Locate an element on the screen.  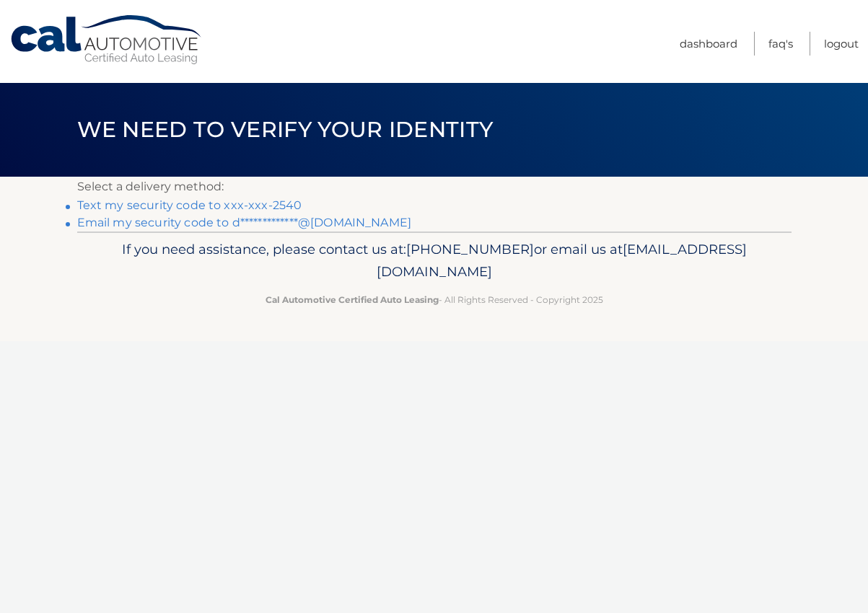
span: We need to verify your identity is located at coordinates (285, 129).